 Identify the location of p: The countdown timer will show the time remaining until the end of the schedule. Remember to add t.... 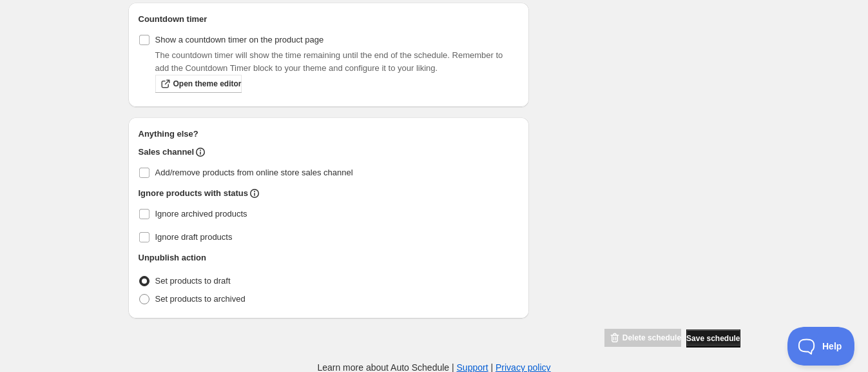
(337, 62).